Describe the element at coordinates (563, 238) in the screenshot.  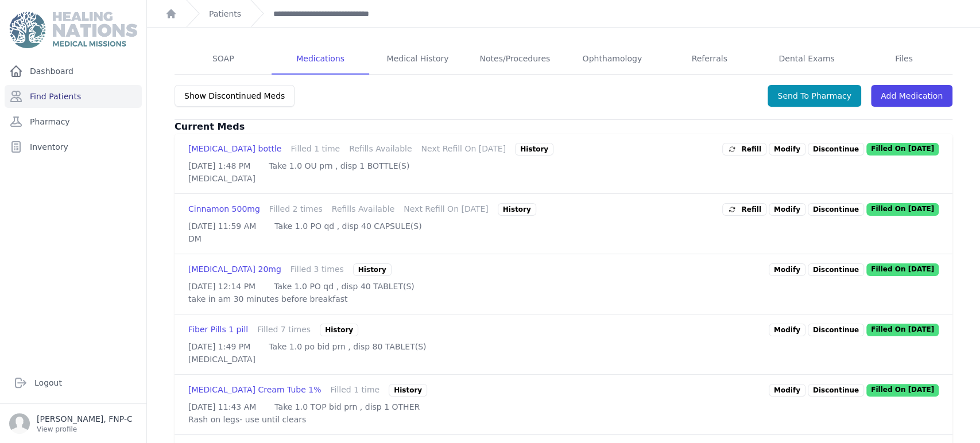
I see `p: DM` at that location.